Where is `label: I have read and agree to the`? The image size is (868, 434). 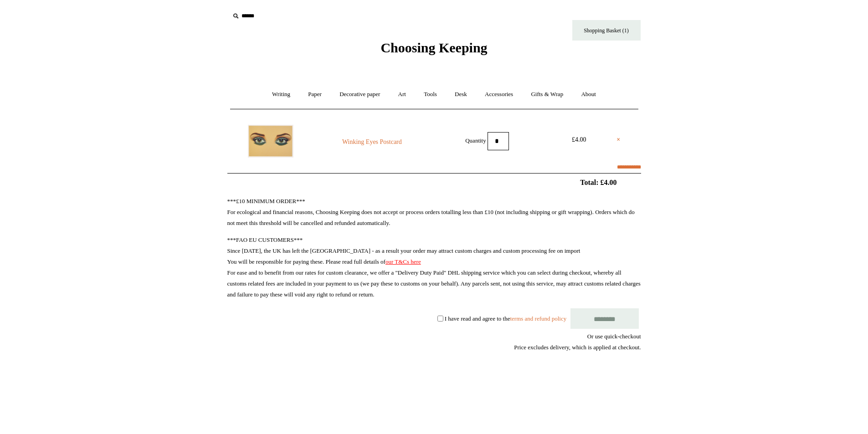 label: I have read and agree to the is located at coordinates (505, 318).